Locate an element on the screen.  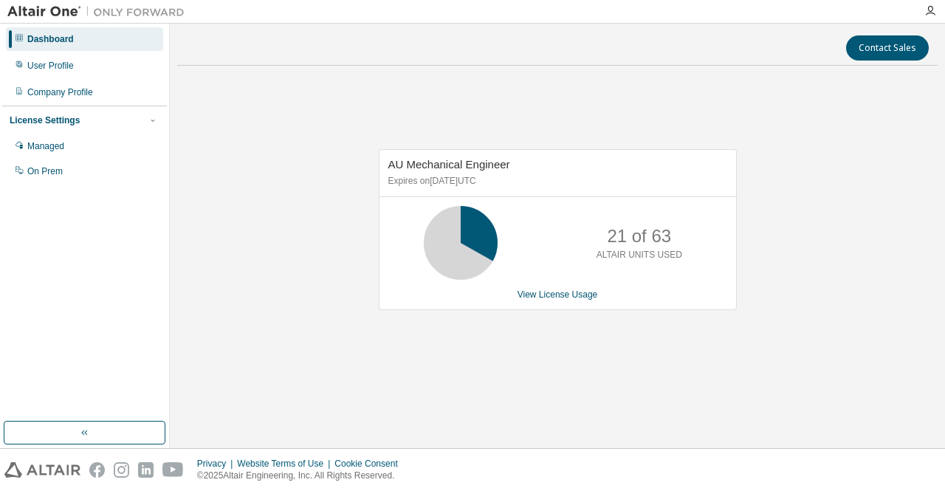
p: 21 of 63 is located at coordinates (638, 236).